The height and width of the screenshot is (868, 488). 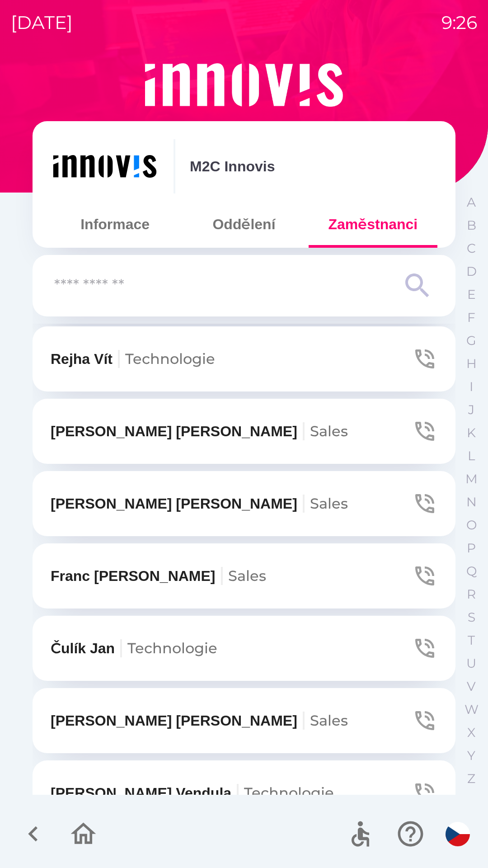 What do you see at coordinates (244, 359) in the screenshot?
I see `button: Rejha VítTechnologie` at bounding box center [244, 359].